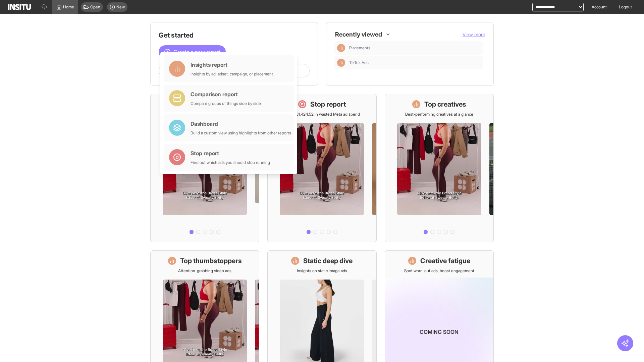 The height and width of the screenshot is (362, 644). I want to click on p: Insights on static image ads, so click(322, 271).